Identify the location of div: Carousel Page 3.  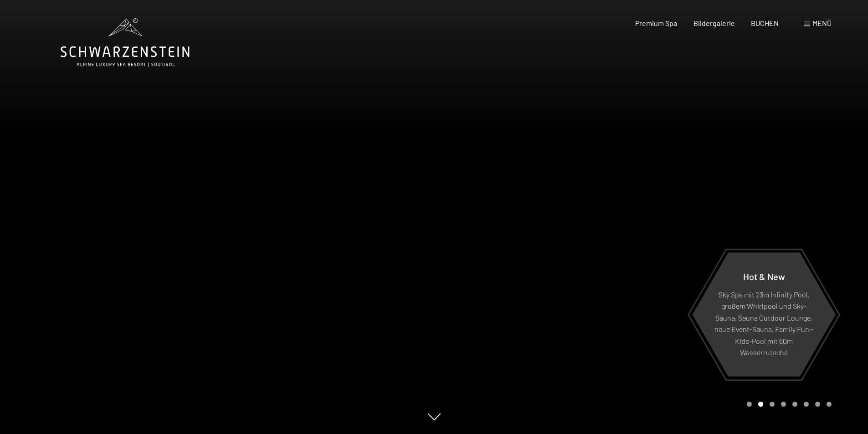
(771, 404).